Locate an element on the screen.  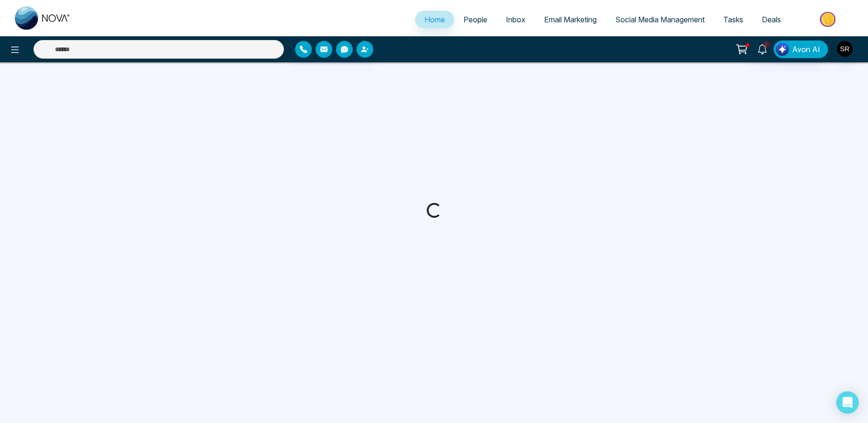
img: User Avatar is located at coordinates (845, 49).